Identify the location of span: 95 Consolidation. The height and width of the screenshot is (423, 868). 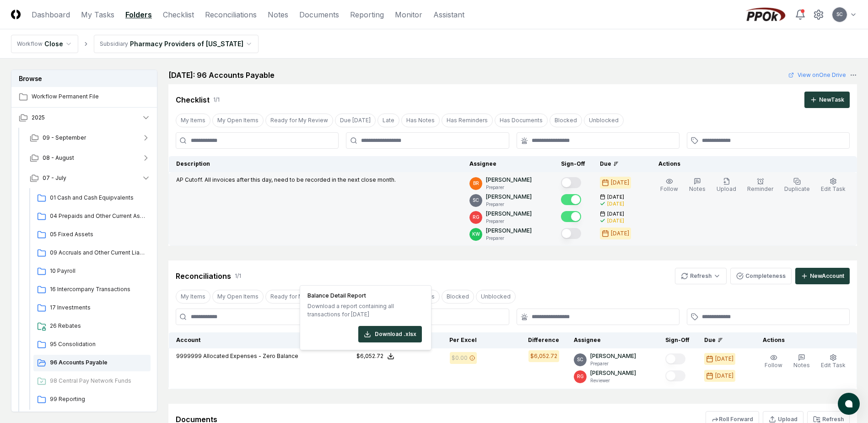
(98, 344).